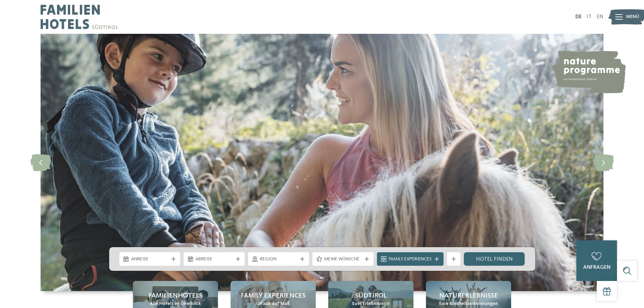 The width and height of the screenshot is (644, 308). Describe the element at coordinates (279, 259) in the screenshot. I see `span: Region` at that location.